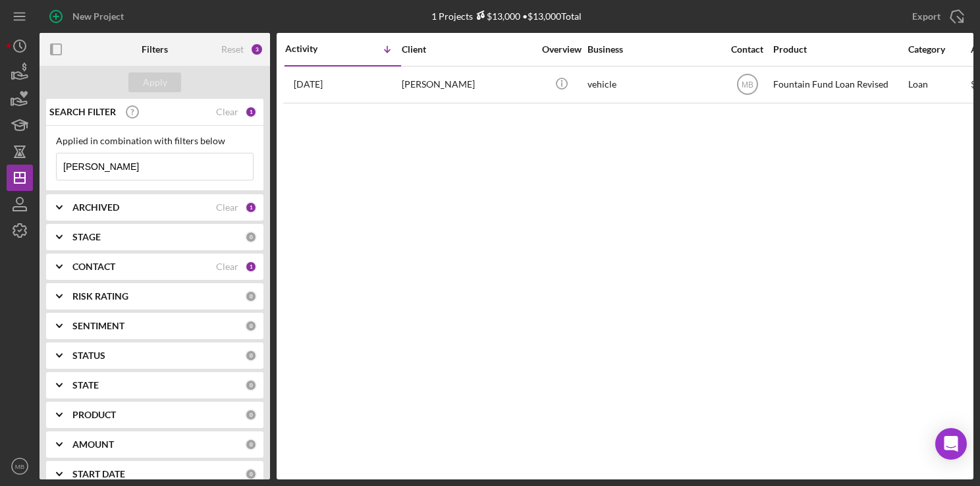 This screenshot has height=486, width=980. I want to click on div: 3, so click(257, 49).